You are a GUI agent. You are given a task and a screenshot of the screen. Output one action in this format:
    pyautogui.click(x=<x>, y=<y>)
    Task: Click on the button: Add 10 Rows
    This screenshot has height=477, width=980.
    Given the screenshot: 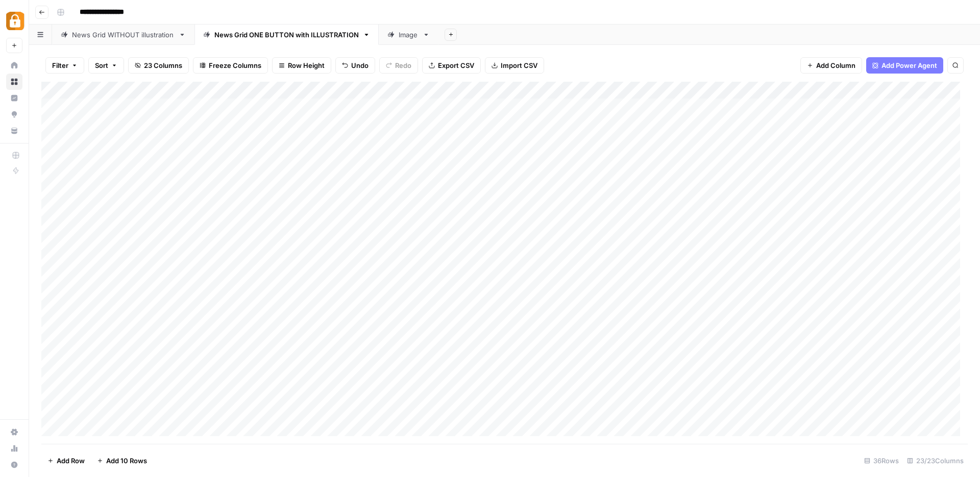 What is the action you would take?
    pyautogui.click(x=122, y=461)
    